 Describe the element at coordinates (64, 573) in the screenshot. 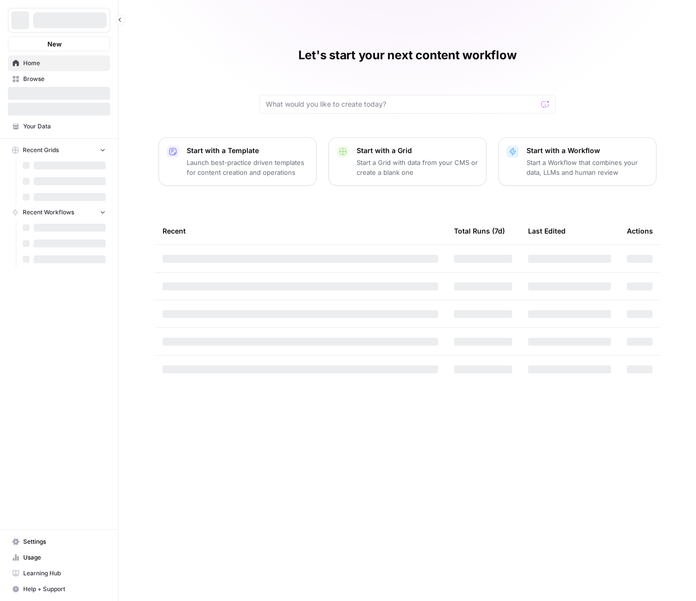

I see `span: Learning Hub` at that location.